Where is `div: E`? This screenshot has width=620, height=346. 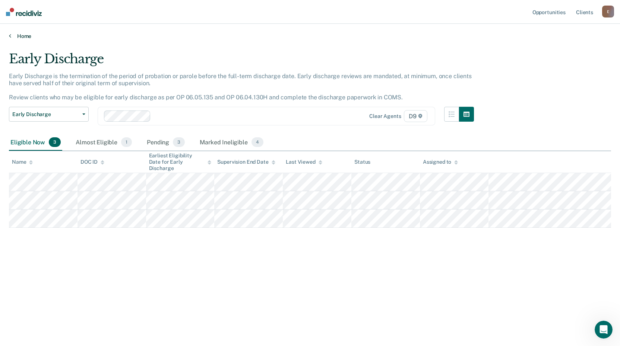 div: E is located at coordinates (608, 12).